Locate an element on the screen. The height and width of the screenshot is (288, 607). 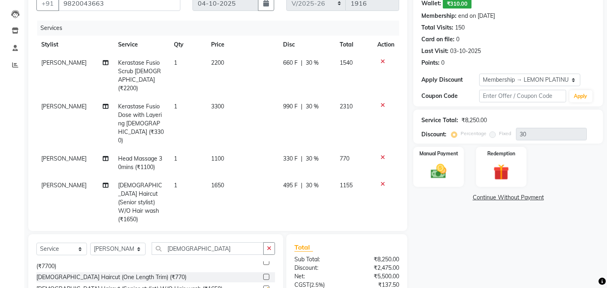
input: Enter Offer / Coupon Code is located at coordinates (523, 96).